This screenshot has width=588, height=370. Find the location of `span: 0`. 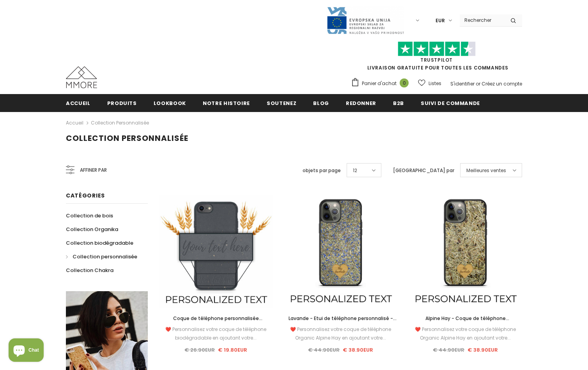

span: 0 is located at coordinates (404, 83).